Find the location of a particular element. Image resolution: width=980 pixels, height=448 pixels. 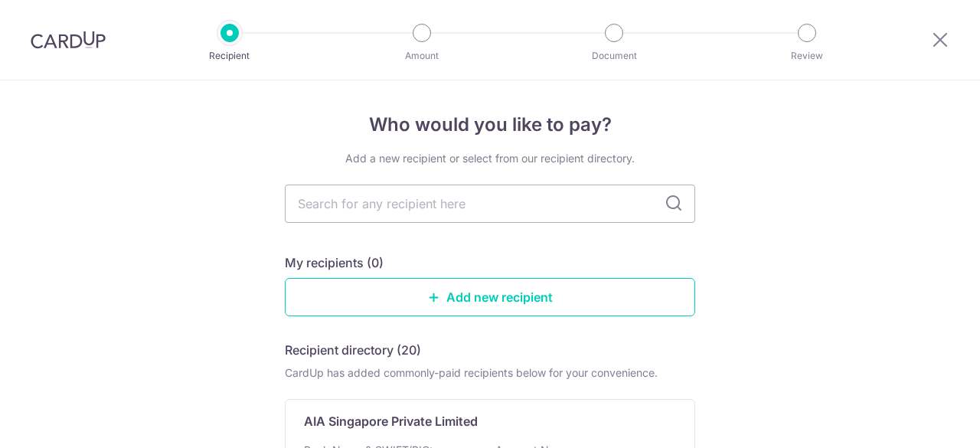

div: Add a new recipient or select from our recipient directory. is located at coordinates (490, 159).